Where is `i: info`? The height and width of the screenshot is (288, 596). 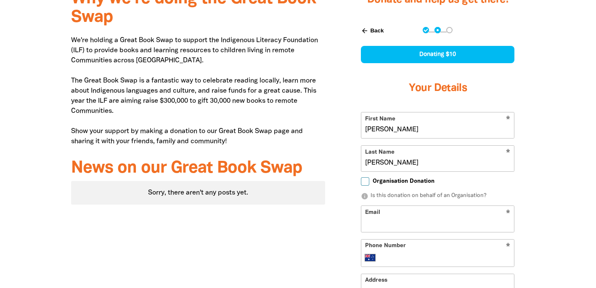
i: info is located at coordinates (364, 196).